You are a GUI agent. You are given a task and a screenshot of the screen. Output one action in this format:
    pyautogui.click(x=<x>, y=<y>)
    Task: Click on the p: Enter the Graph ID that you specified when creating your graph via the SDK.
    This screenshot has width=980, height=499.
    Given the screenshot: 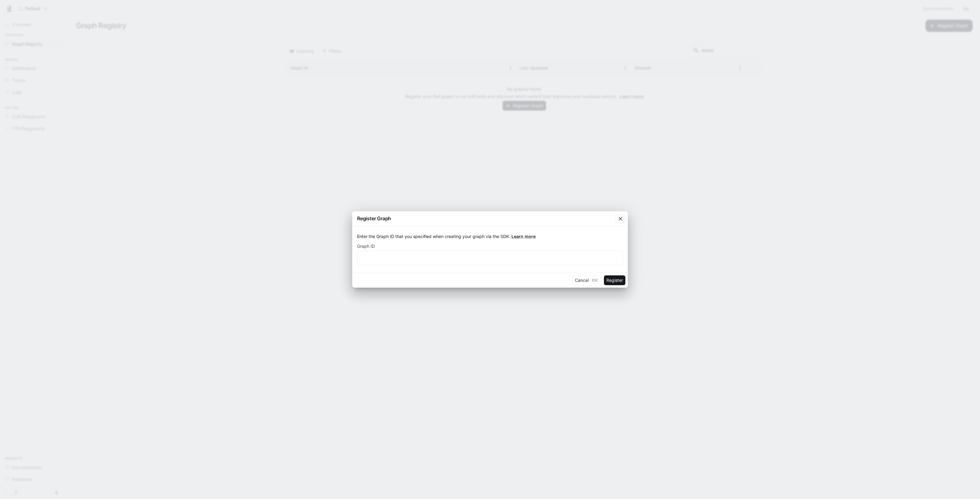 What is the action you would take?
    pyautogui.click(x=490, y=236)
    